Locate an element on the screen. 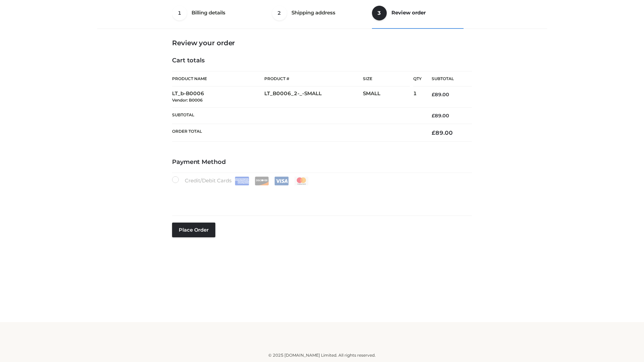 The height and width of the screenshot is (362, 644). td: LT_b-B0006 is located at coordinates (218, 97).